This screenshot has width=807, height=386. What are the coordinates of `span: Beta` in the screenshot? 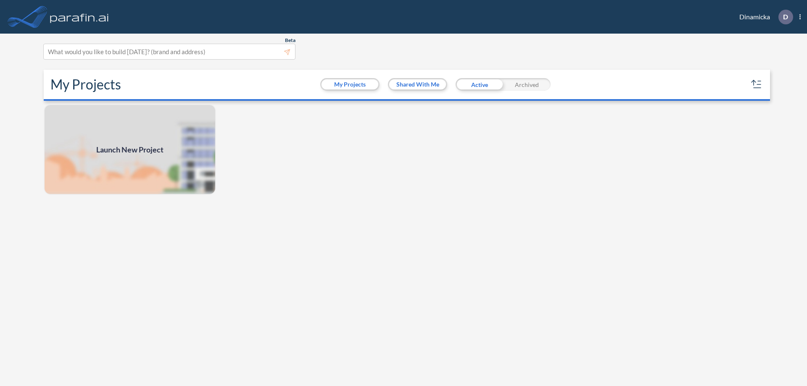 It's located at (290, 40).